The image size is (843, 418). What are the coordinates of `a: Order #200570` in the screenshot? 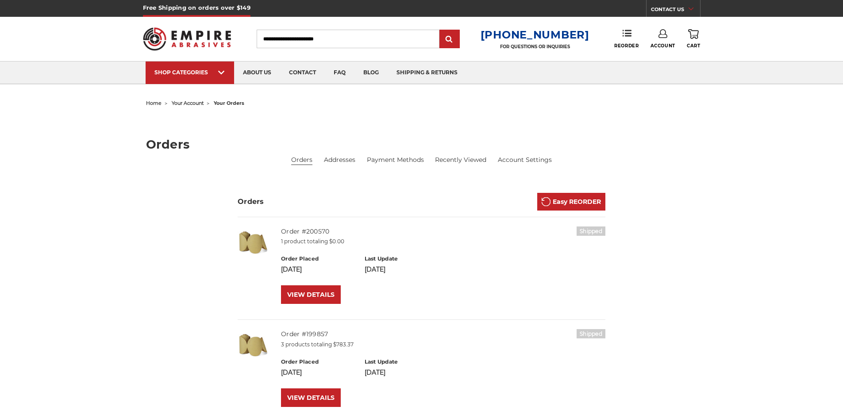 It's located at (305, 231).